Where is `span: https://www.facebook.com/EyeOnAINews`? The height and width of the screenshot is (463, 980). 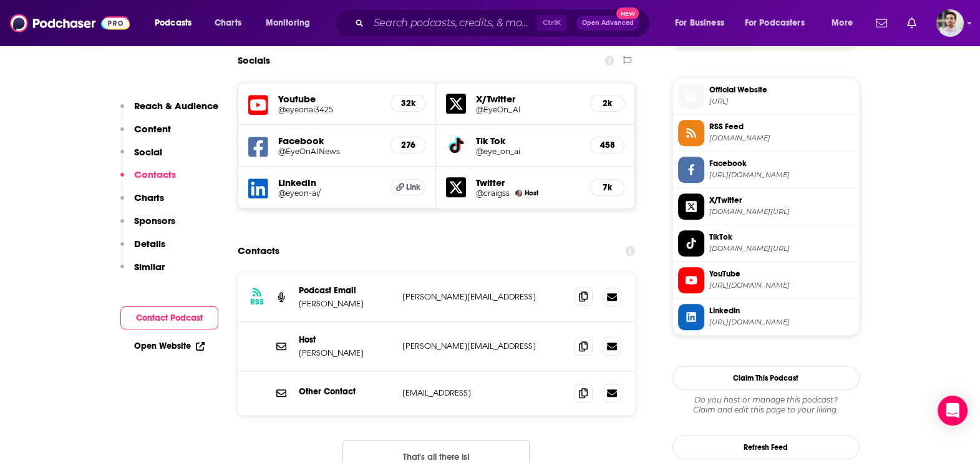
span: https://www.facebook.com/EyeOnAINews is located at coordinates (781, 175).